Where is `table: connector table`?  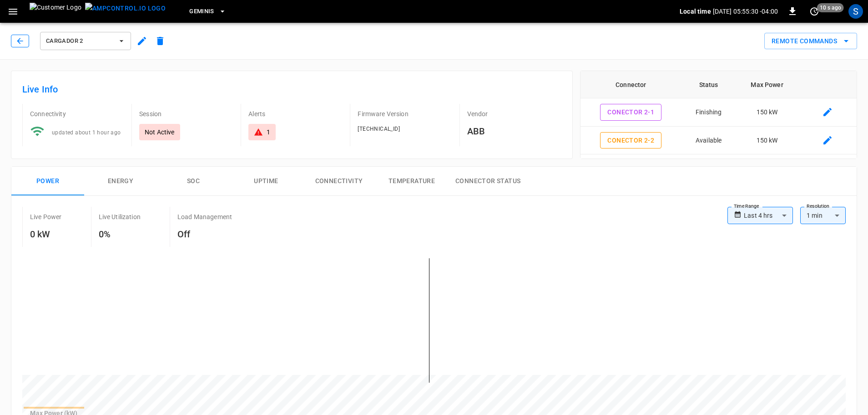
table: connector table is located at coordinates (718, 141).